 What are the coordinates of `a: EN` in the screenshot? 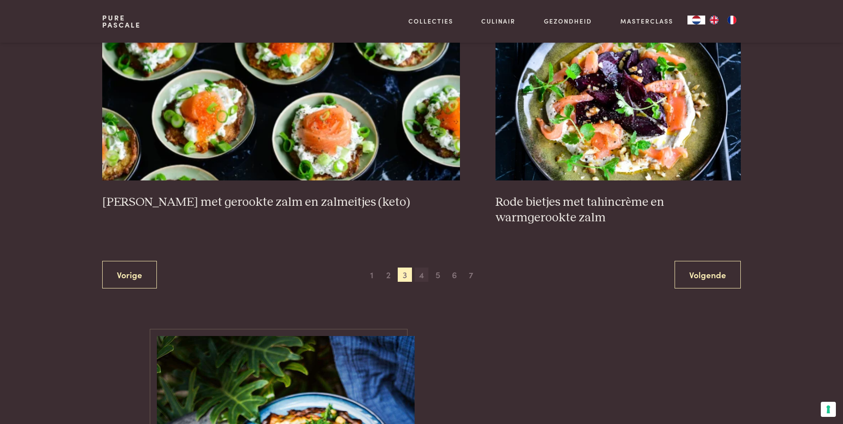 It's located at (714, 20).